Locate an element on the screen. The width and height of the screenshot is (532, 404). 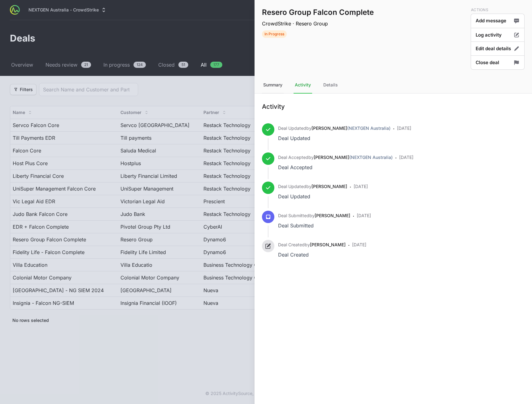
span: Deal Created is located at coordinates (291, 245).